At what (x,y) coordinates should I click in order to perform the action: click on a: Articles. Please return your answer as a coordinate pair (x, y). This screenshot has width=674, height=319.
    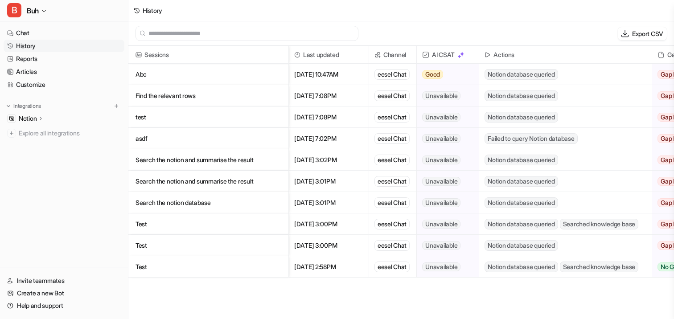
    Looking at the image, I should click on (64, 72).